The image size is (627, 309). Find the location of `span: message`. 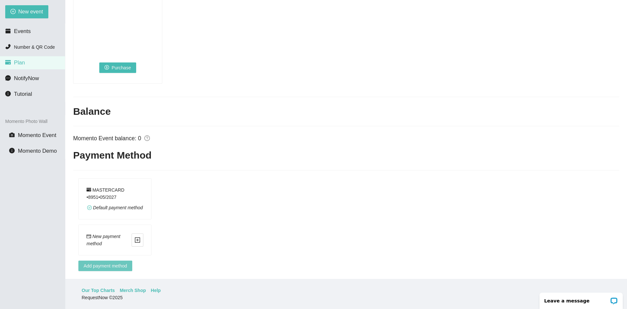

span: message is located at coordinates (8, 78).